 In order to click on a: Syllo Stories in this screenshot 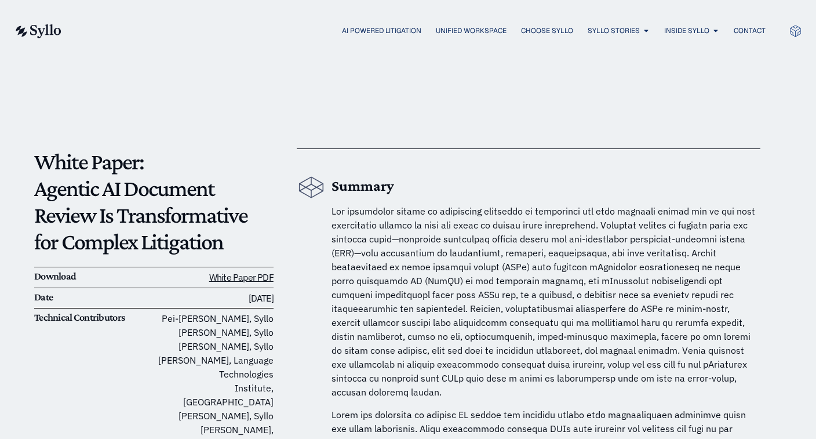, I will do `click(614, 31)`.